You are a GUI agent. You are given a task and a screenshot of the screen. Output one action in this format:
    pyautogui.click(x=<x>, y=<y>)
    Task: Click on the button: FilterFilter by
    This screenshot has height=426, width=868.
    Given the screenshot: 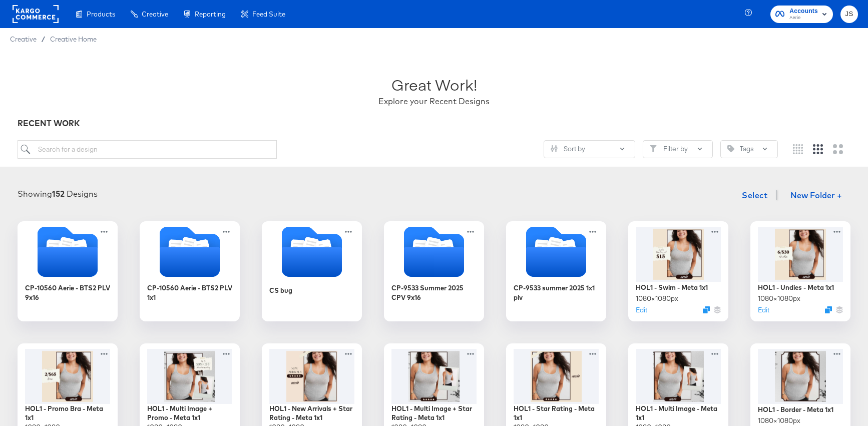 What is the action you would take?
    pyautogui.click(x=677, y=149)
    